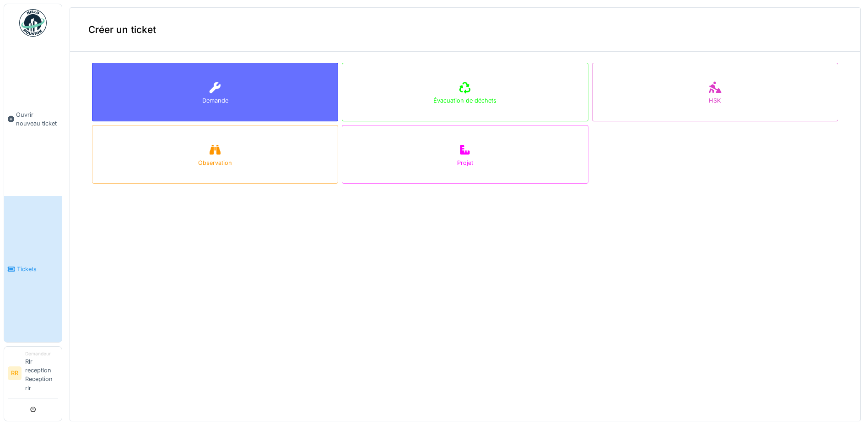  I want to click on div: Évacuation de déchets, so click(465, 101).